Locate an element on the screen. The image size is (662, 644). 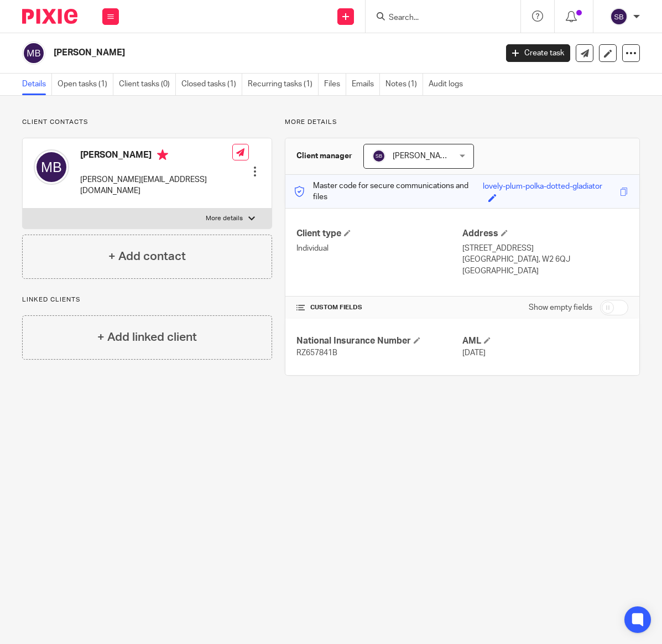
span: RZ657841B is located at coordinates (317, 352).